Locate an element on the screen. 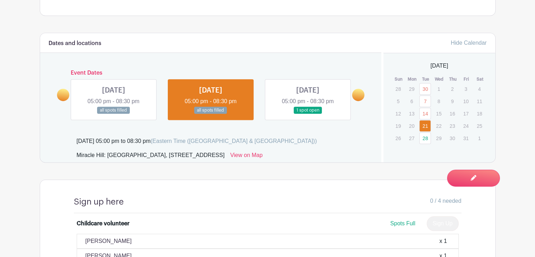 The width and height of the screenshot is (535, 257). h6: Dates and locations is located at coordinates (75, 43).